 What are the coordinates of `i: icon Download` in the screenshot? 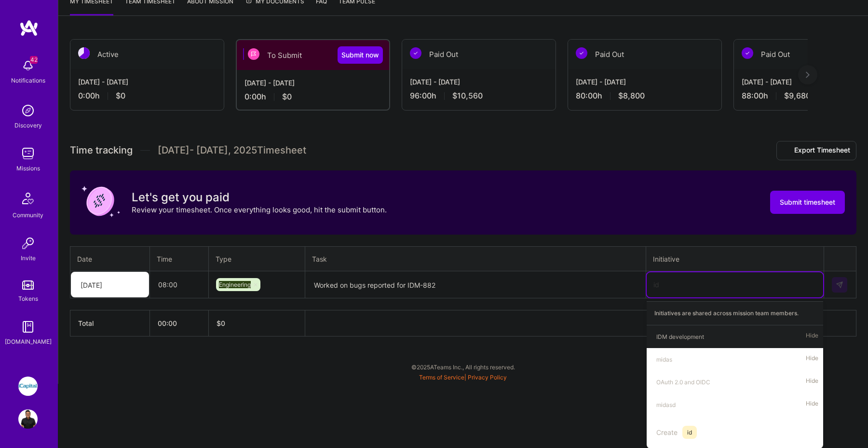 It's located at (786, 151).